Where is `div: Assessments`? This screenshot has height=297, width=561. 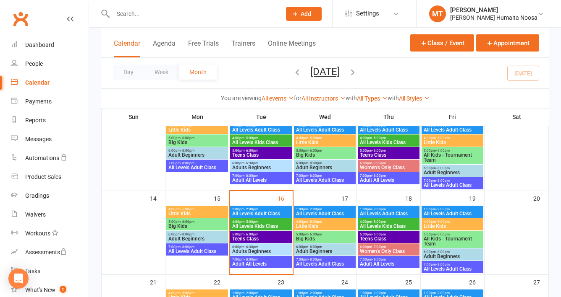 div: Assessments is located at coordinates (46, 253).